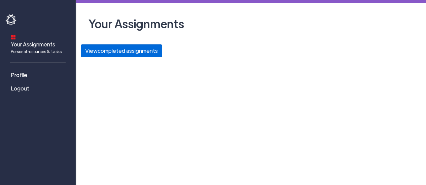  Describe the element at coordinates (11, 20) in the screenshot. I see `img: havoc-shield-logo-white.png` at that location.